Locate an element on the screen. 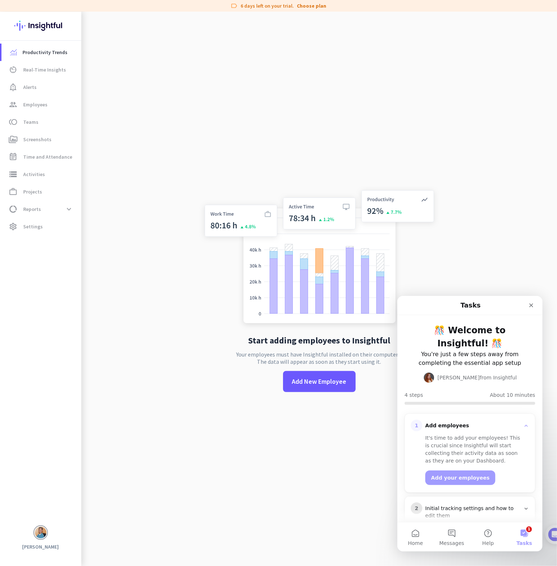 The image size is (557, 566). span: Productivity Trends is located at coordinates (45, 52).